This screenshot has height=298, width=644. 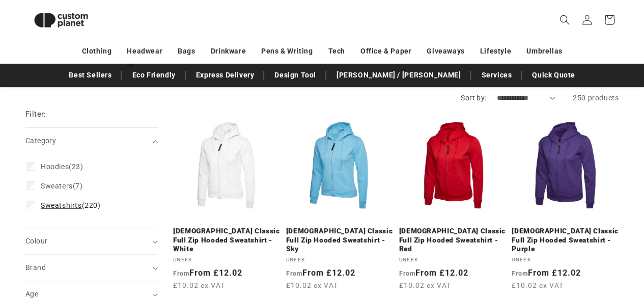 I want to click on span: (7), so click(x=61, y=186).